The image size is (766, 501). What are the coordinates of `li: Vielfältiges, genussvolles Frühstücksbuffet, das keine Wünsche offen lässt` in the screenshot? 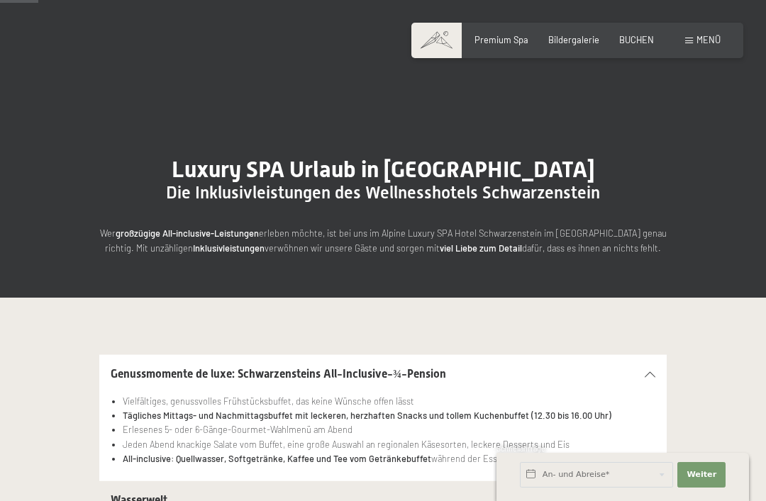 It's located at (389, 401).